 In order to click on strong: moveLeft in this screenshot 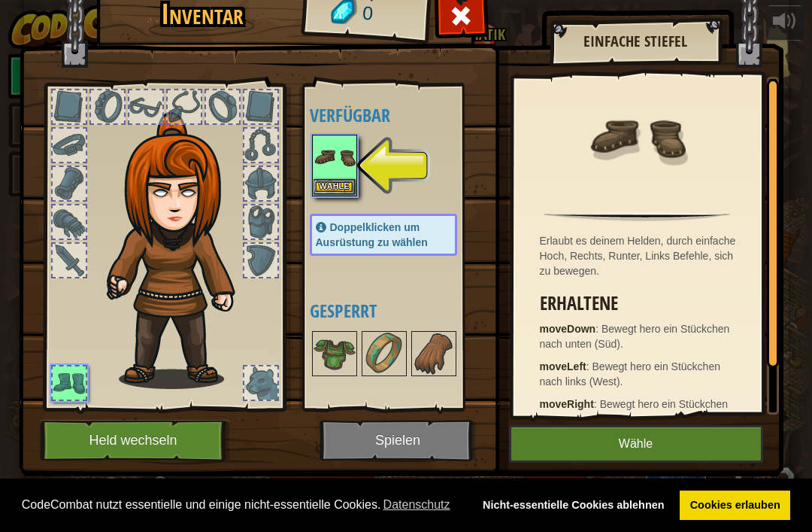, I will do `click(563, 366)`.